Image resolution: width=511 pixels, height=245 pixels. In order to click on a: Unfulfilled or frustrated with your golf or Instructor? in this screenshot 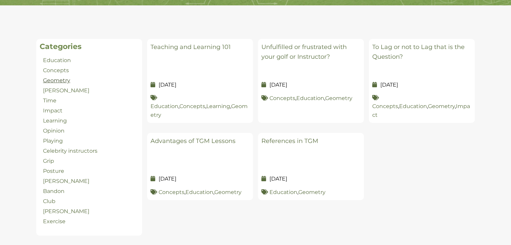, I will do `click(304, 52)`.